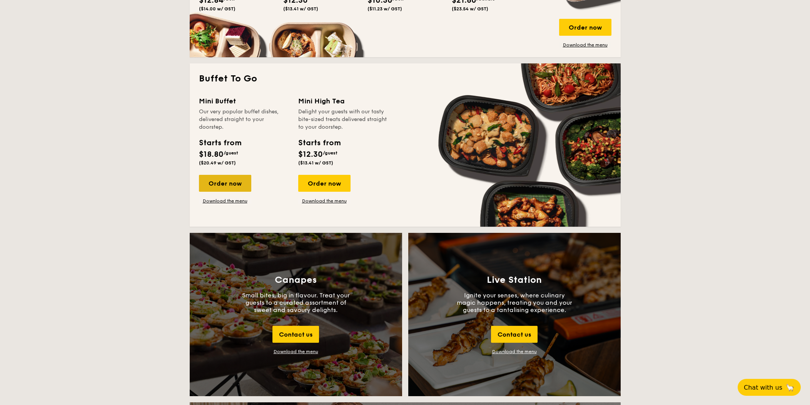  I want to click on span: Chat with us, so click(763, 388).